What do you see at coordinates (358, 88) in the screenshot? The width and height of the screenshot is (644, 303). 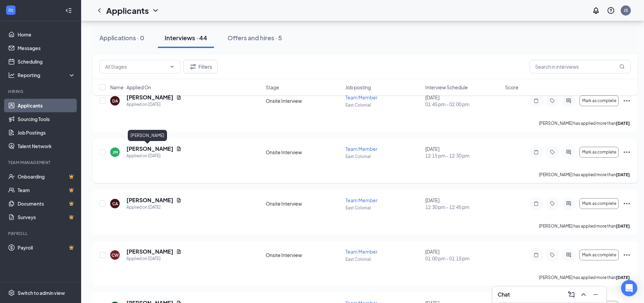 I see `span: Job posting` at bounding box center [358, 88].